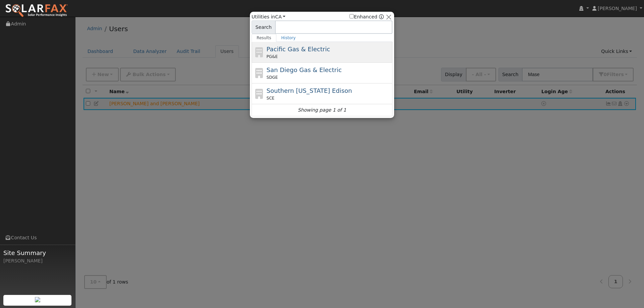 Image resolution: width=644 pixels, height=308 pixels. Describe the element at coordinates (264, 38) in the screenshot. I see `a: Results` at that location.